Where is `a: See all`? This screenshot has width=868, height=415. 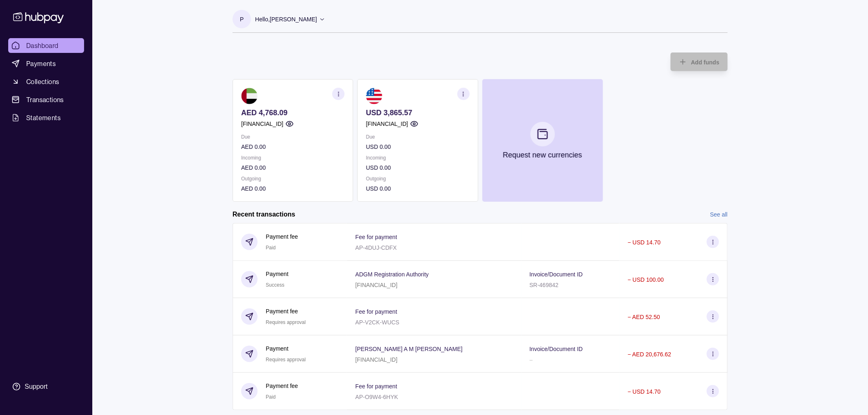
a: See all is located at coordinates (719, 214).